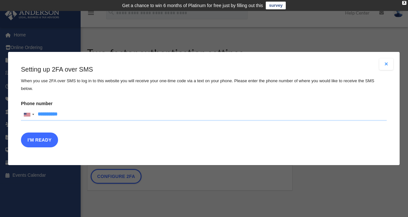  What do you see at coordinates (204, 85) in the screenshot?
I see `p: When you use 2FA over SMS to log in to this website you will receive your one-time code via a tex...` at bounding box center [204, 85].